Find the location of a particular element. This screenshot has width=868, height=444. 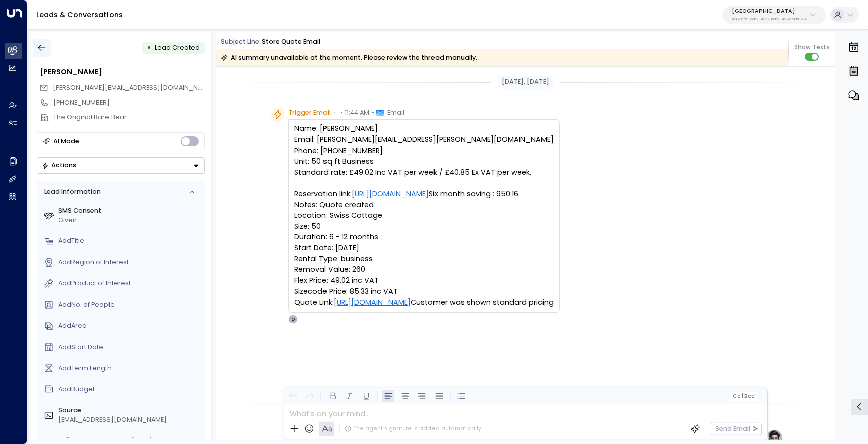

button: Actions is located at coordinates (120, 165).